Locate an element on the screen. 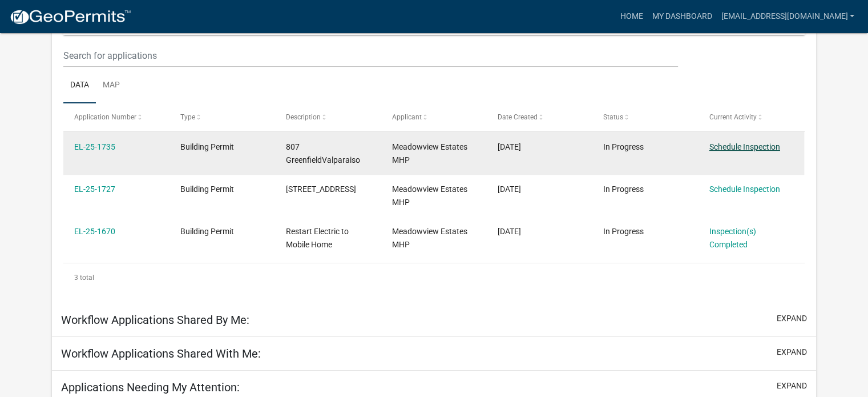  datatable-header-cell: Date Created is located at coordinates (539, 117).